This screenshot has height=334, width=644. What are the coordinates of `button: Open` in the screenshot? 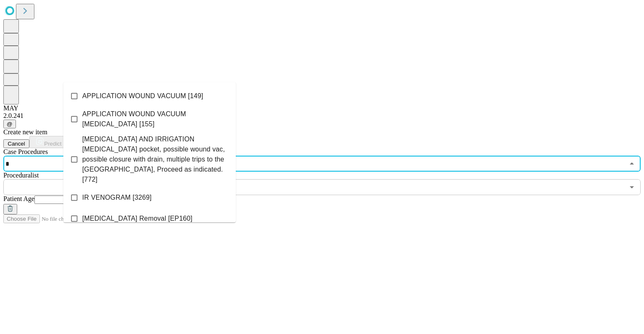 It's located at (632, 187).